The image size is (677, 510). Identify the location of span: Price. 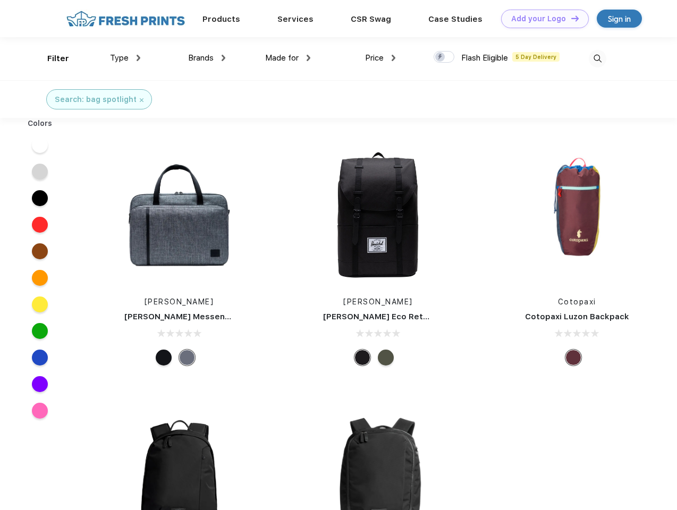
(374, 58).